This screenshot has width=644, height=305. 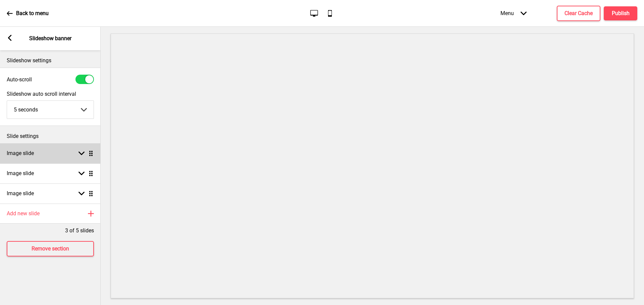 What do you see at coordinates (50, 38) in the screenshot?
I see `p: Slideshow banner` at bounding box center [50, 38].